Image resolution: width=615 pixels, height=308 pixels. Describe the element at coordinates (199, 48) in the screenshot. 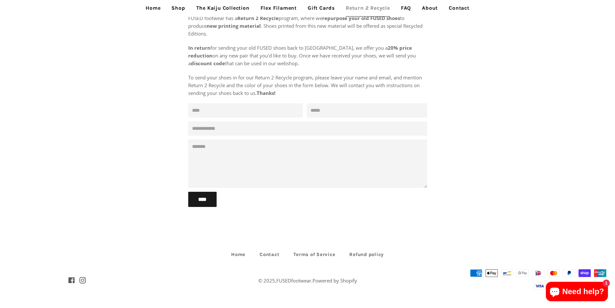

I see `strong: In return` at that location.